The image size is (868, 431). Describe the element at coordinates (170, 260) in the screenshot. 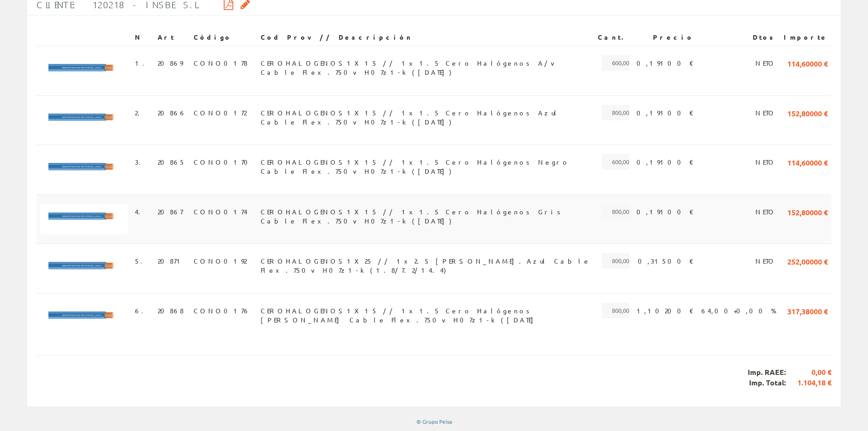

I see `span: 20871` at that location.